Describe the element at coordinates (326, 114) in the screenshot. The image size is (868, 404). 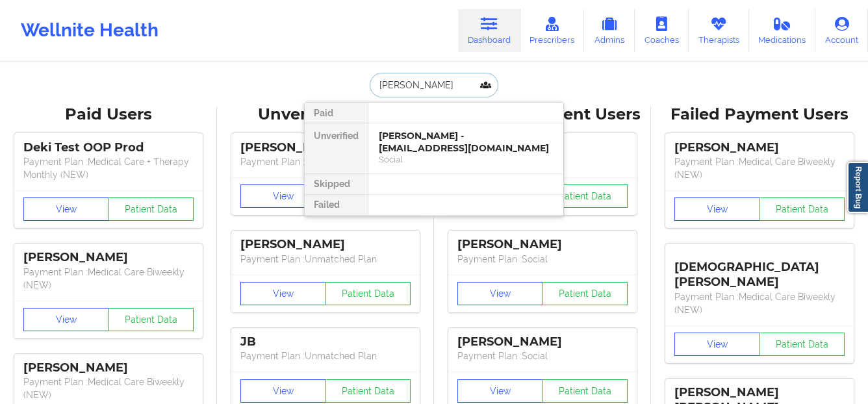
I see `div: Unverified Users` at that location.